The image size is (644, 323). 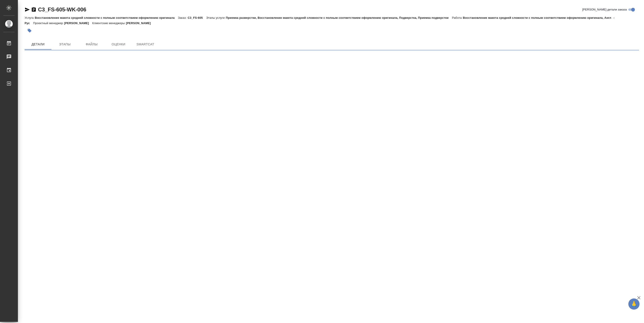 I want to click on p: Этапы услуги, so click(x=216, y=17).